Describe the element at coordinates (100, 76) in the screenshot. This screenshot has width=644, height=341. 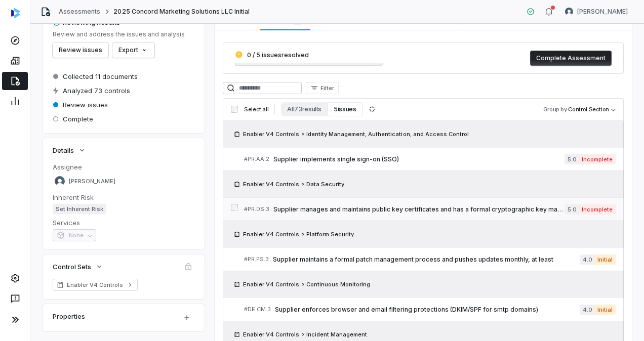
I see `span: Collected 11 documents` at that location.